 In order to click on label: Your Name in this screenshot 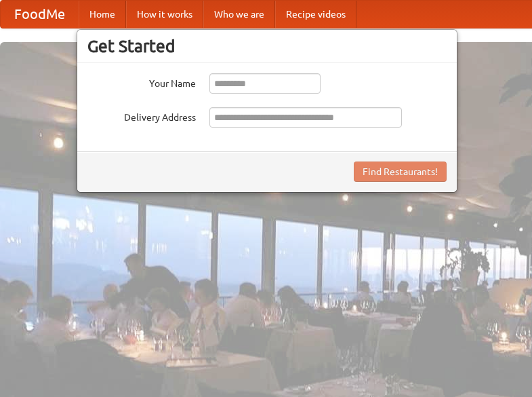, I will do `click(142, 82)`.